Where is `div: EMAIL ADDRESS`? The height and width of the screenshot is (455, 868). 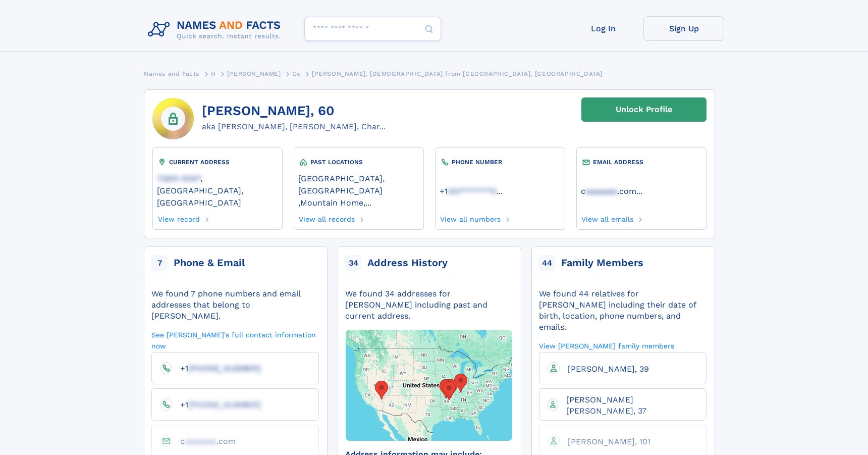
div: EMAIL ADDRESS is located at coordinates (641, 162).